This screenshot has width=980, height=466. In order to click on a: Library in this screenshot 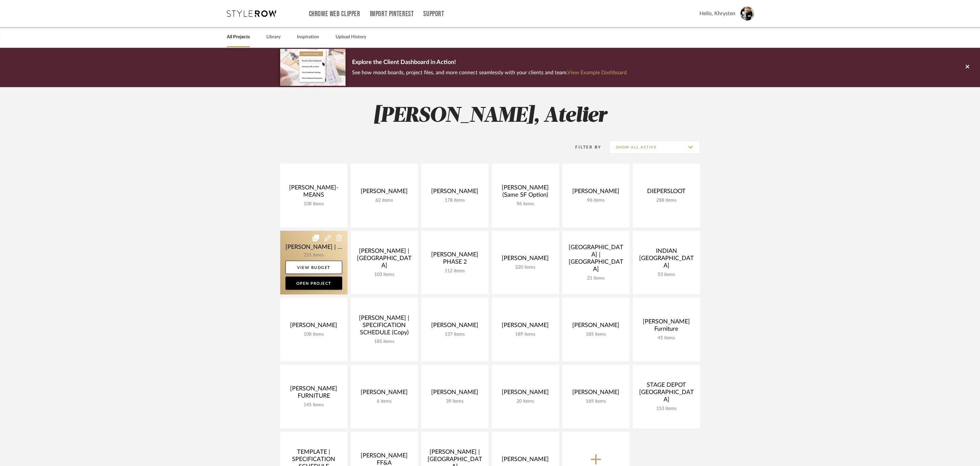, I will do `click(273, 37)`.